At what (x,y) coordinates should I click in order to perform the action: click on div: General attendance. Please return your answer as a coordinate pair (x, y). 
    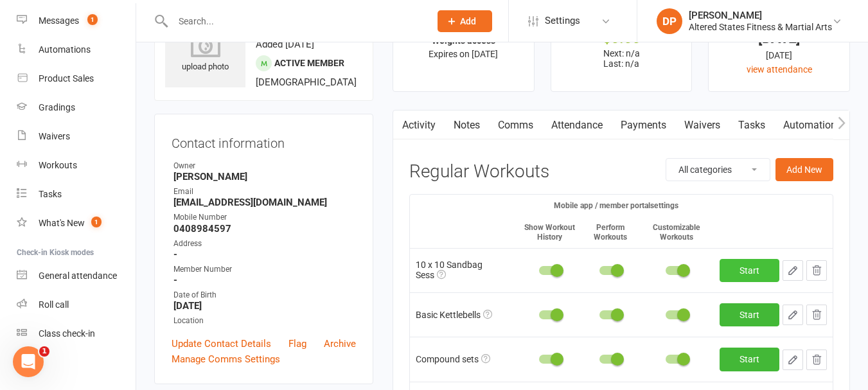
    Looking at the image, I should click on (78, 276).